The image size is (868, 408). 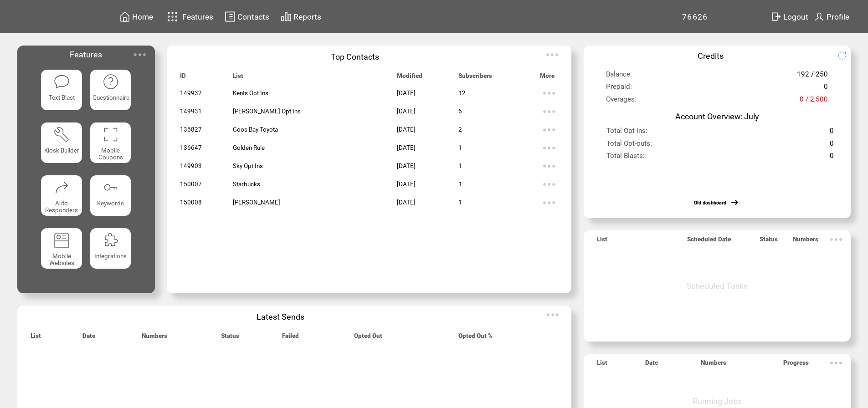 What do you see at coordinates (61, 240) in the screenshot?
I see `img: mobile-websites.svg` at bounding box center [61, 240].